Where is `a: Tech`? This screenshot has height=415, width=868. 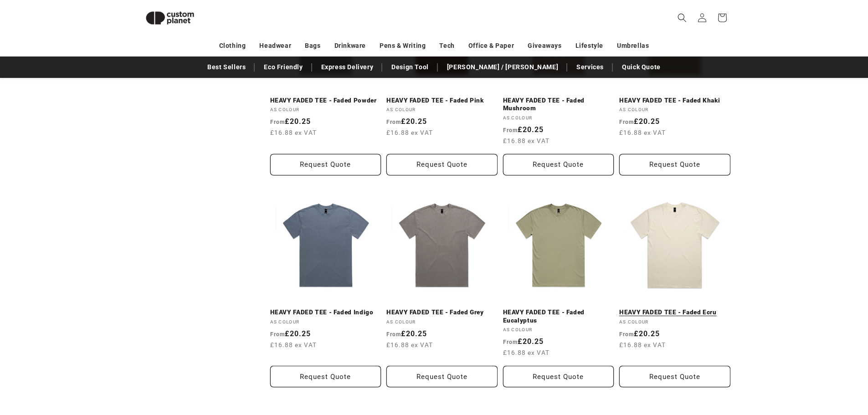 a: Tech is located at coordinates (446, 45).